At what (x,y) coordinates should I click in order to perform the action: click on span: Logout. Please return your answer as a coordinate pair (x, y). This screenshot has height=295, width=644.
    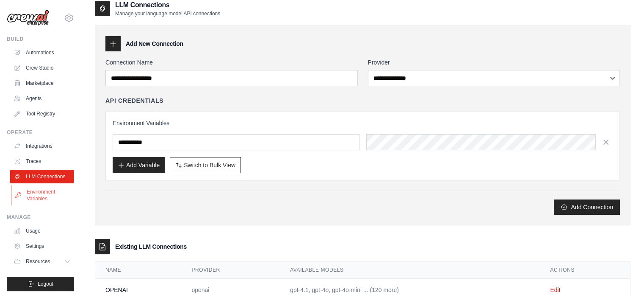
    Looking at the image, I should click on (45, 284).